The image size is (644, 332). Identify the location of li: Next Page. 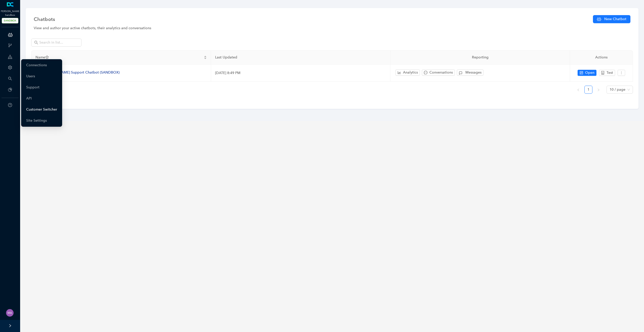
(599, 89).